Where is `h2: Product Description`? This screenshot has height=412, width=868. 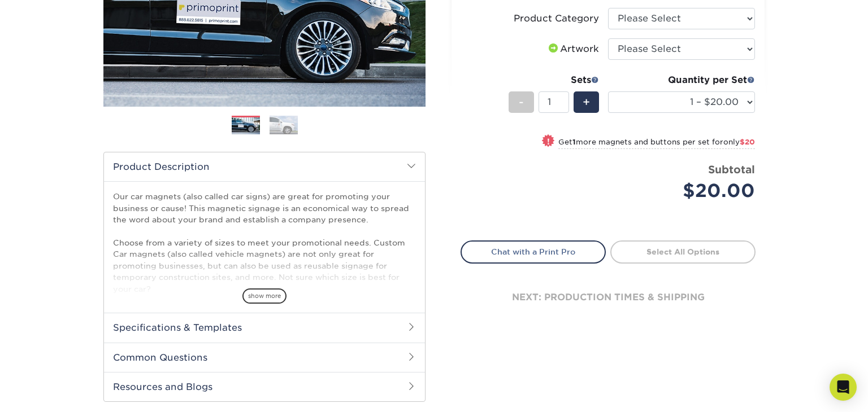
h2: Product Description is located at coordinates (265, 167).